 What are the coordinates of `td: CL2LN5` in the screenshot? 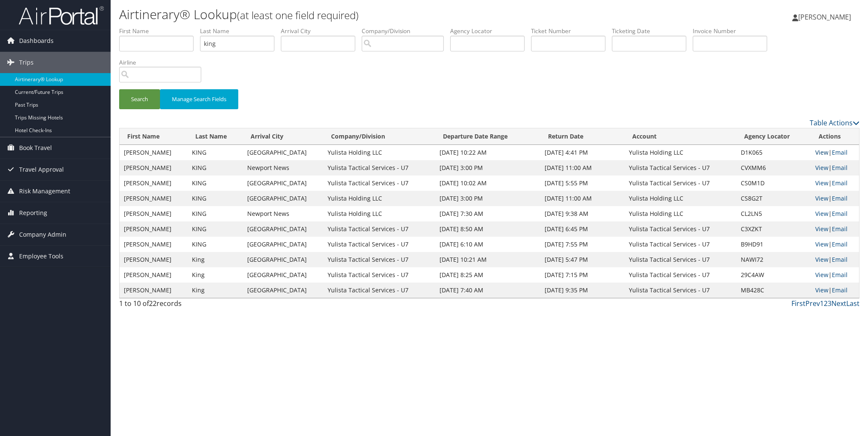 It's located at (774, 214).